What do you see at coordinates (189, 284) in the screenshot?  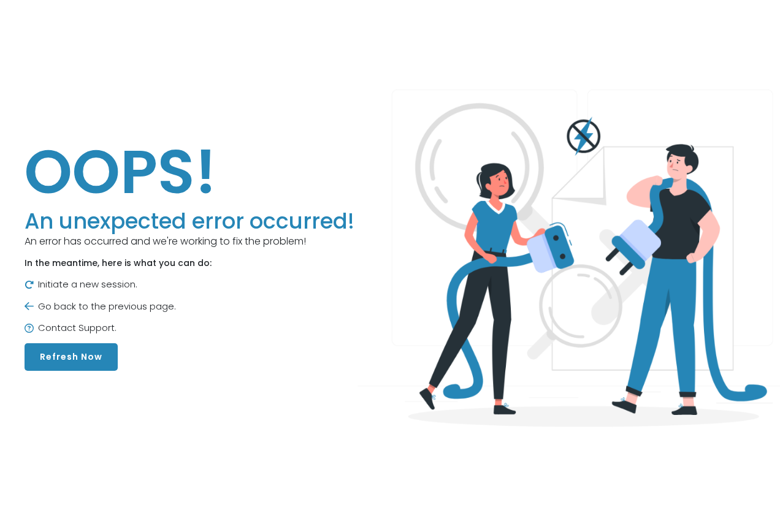 I see `p: Initiate a new session.` at bounding box center [189, 284].